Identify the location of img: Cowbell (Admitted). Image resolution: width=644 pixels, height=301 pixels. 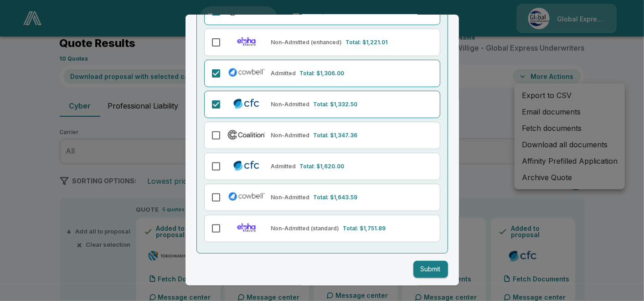
(246, 73).